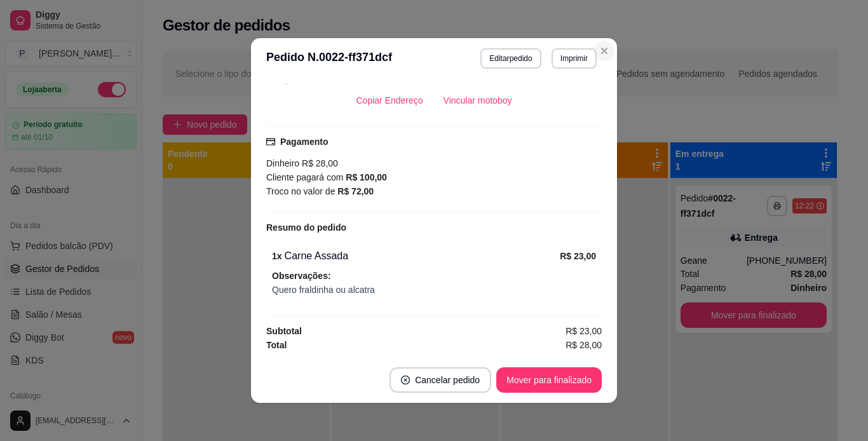  What do you see at coordinates (440, 380) in the screenshot?
I see `button: close-circleCancelar pedido` at bounding box center [440, 380].